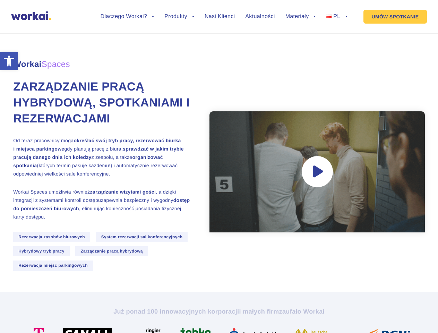 This screenshot has width=438, height=333. Describe the element at coordinates (337, 16) in the screenshot. I see `span: PL` at that location.